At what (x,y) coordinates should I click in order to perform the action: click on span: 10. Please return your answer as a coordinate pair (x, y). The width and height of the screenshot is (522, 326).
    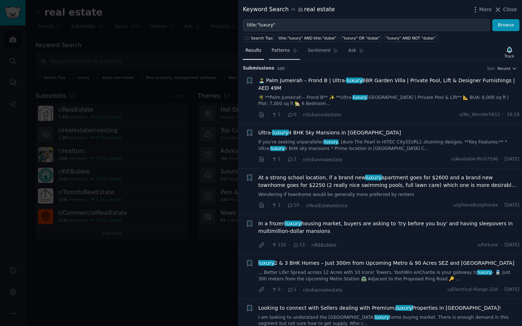
    Looking at the image, I should click on (293, 206).